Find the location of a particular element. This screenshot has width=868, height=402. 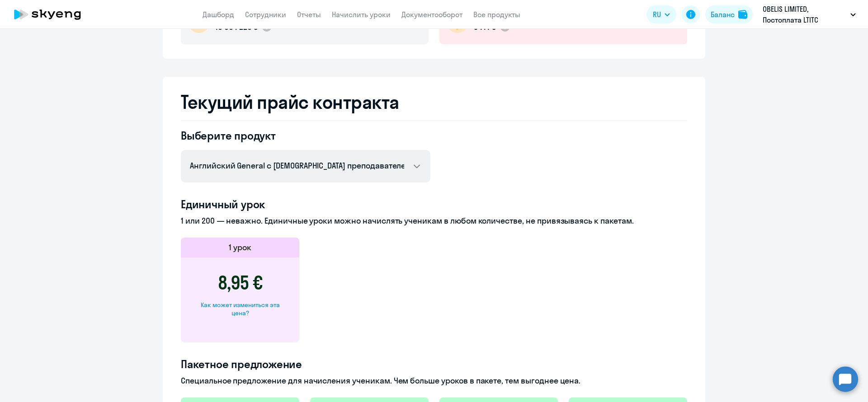

p: OBELIS LIMITED, Постоплата LTITC is located at coordinates (805, 15).